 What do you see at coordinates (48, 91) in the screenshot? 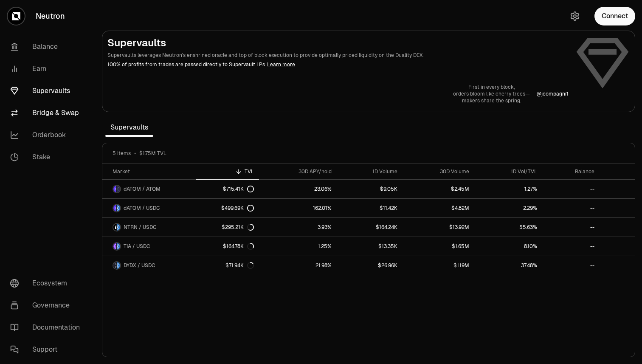
I see `a: Supervaults` at bounding box center [48, 91].